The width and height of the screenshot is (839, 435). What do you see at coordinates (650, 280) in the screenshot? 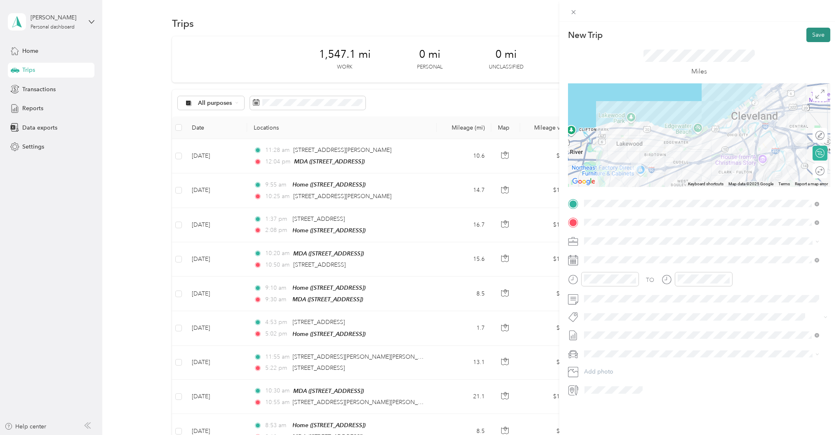
I see `div: TO` at bounding box center [650, 280].